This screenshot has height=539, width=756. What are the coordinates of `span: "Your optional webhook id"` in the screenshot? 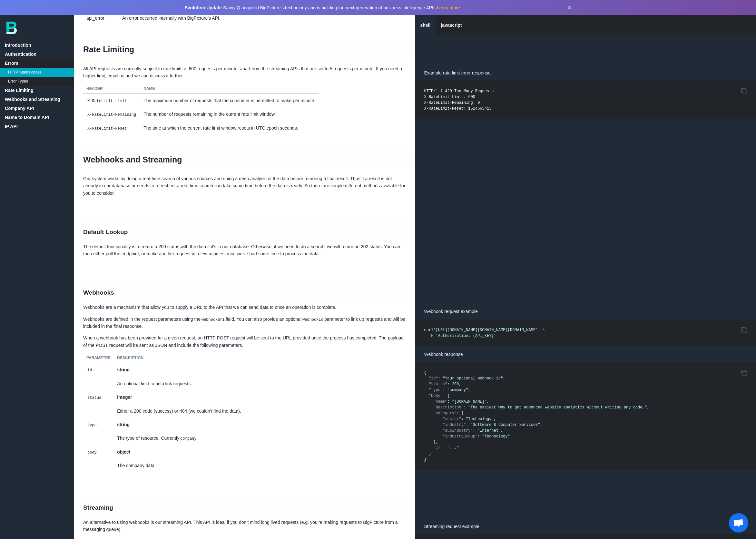 It's located at (473, 379).